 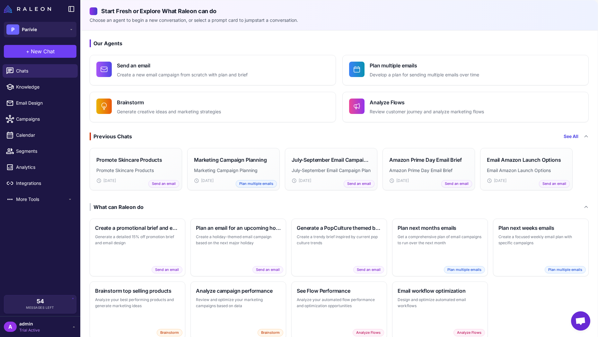 What do you see at coordinates (339, 240) in the screenshot?
I see `p: Create a trendy brief inspired by current pop culture trends` at bounding box center [339, 240].